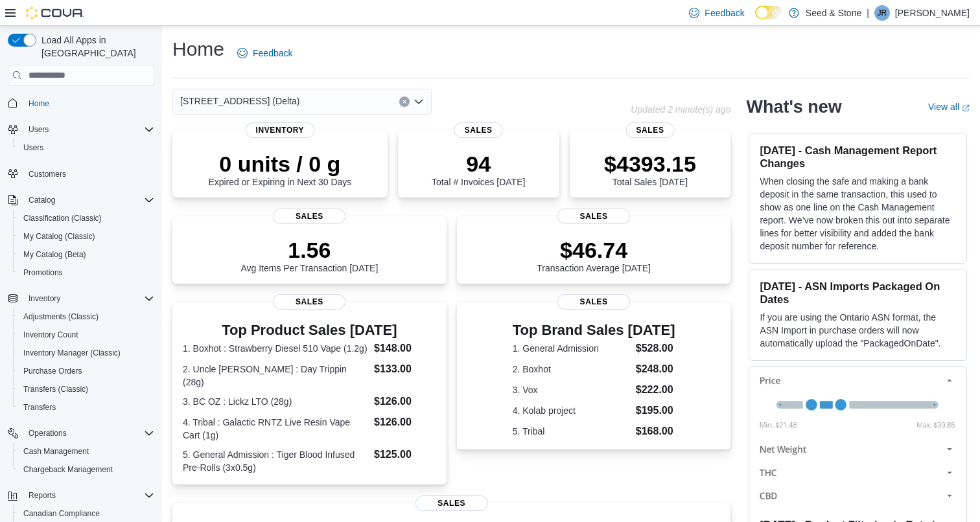 Image resolution: width=980 pixels, height=522 pixels. I want to click on input: Dark Mode, so click(769, 12).